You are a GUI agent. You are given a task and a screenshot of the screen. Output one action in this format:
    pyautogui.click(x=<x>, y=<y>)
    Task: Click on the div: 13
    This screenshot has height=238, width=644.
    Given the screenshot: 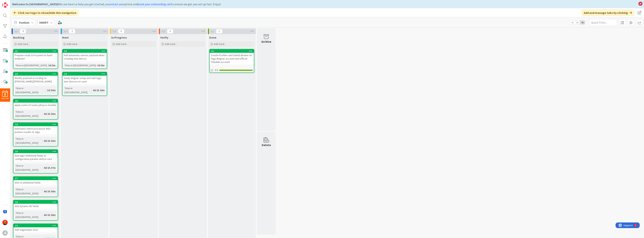 What is the action you would take?
    pyautogui.click(x=36, y=226)
    